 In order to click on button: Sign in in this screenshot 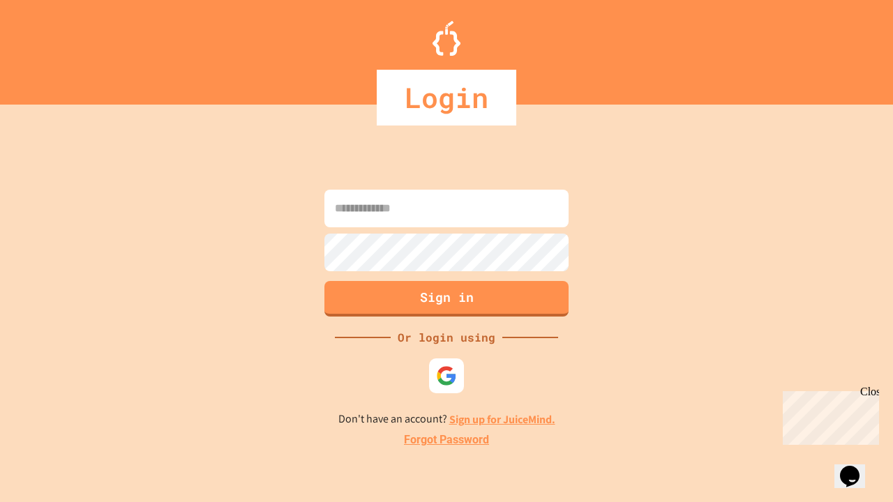, I will do `click(446, 299)`.